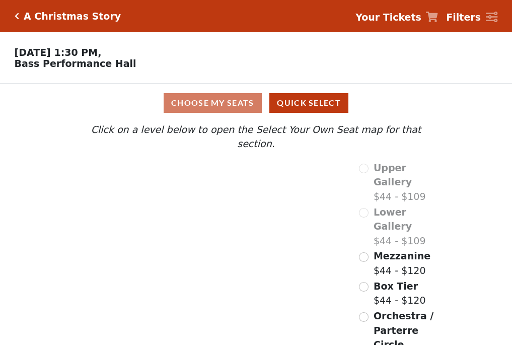 This screenshot has width=512, height=345. What do you see at coordinates (393, 219) in the screenshot?
I see `span: Lower Gallery` at bounding box center [393, 219].